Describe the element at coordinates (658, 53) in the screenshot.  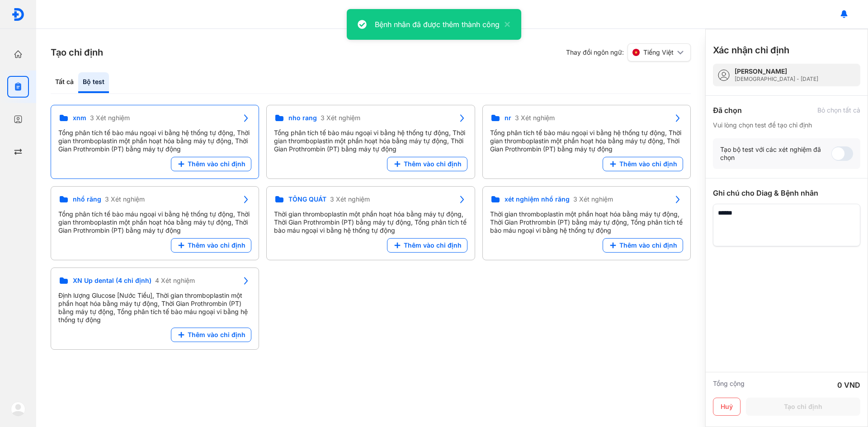
I see `span: Tiếng Việt` at that location.